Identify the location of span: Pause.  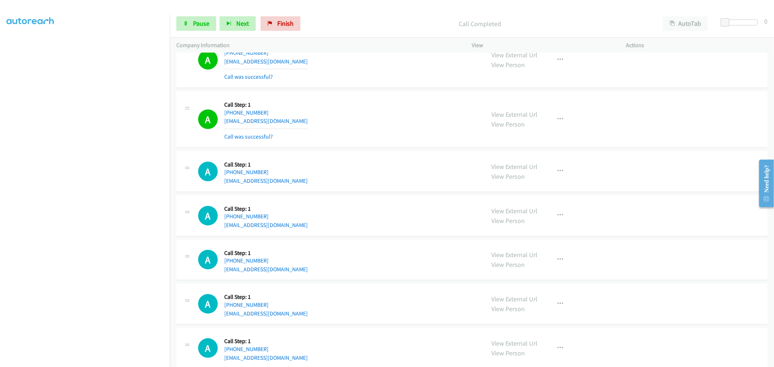
(201, 23).